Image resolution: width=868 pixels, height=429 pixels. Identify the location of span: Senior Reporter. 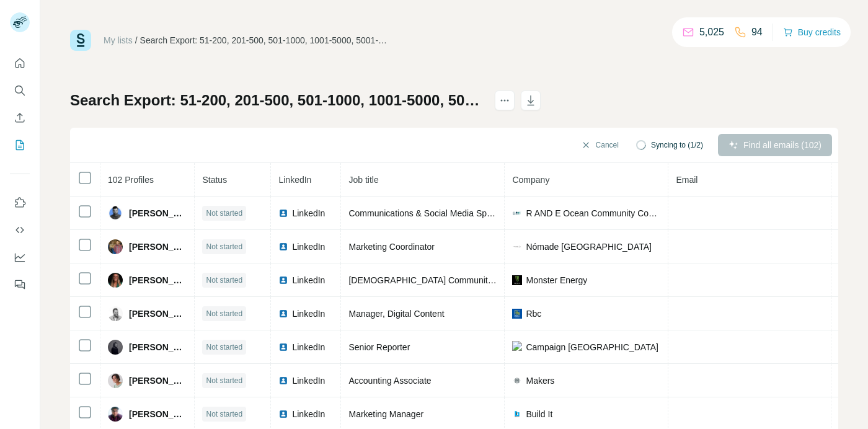
(379, 347).